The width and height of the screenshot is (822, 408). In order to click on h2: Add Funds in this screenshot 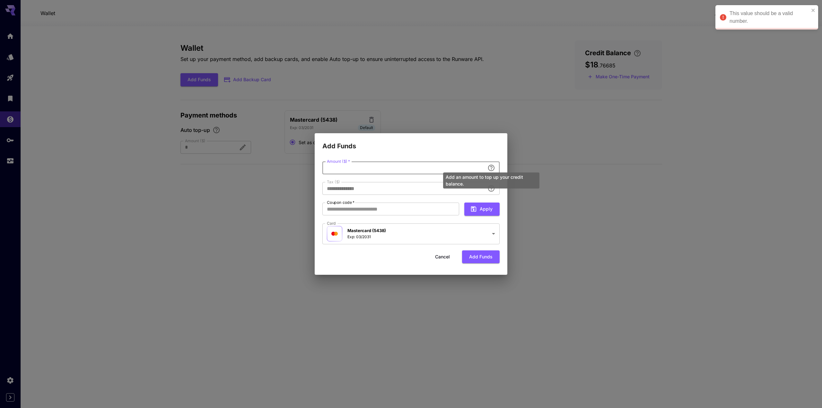, I will do `click(411, 142)`.